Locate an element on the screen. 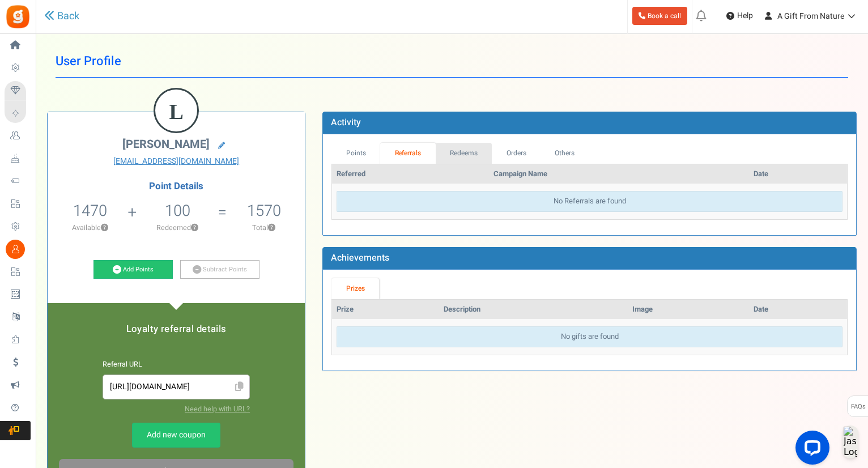  h5: Loyalty referral details is located at coordinates (176, 330).